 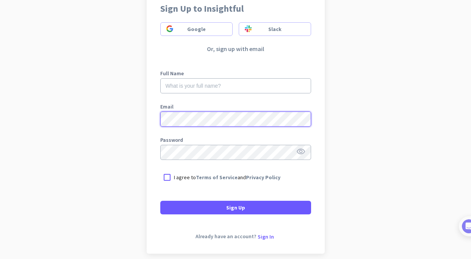 What do you see at coordinates (235, 208) in the screenshot?
I see `span: Sign Up` at bounding box center [235, 208].